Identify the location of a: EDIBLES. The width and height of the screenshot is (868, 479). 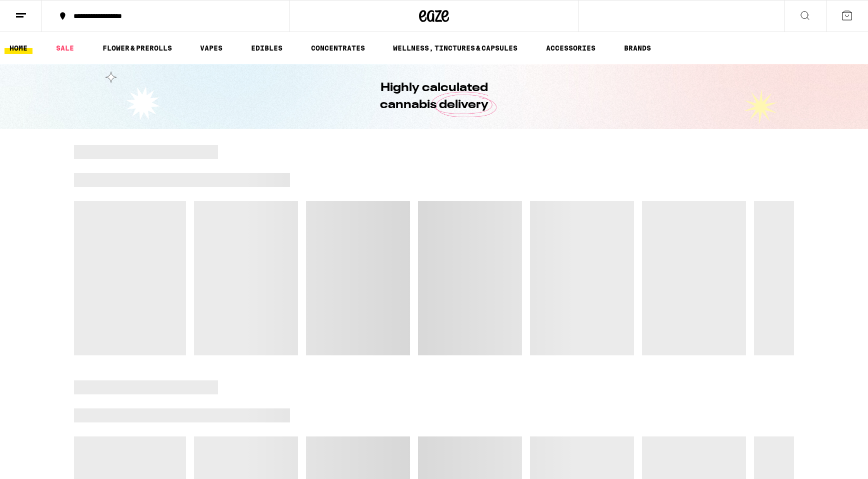
(266, 48).